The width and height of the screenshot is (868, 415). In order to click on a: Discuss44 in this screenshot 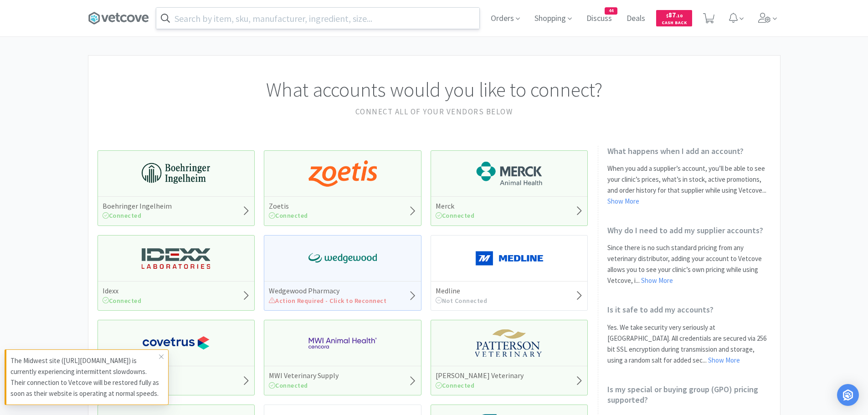, I will do `click(599, 19)`.